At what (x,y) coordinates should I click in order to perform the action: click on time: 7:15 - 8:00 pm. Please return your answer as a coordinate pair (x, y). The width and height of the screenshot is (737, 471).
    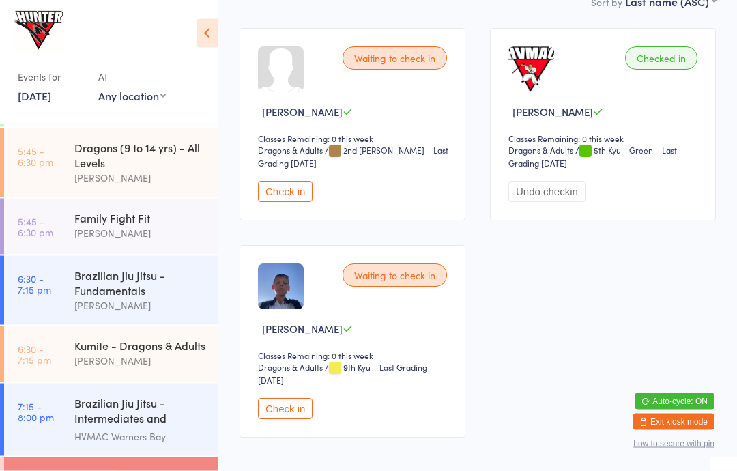
    Looking at the image, I should click on (35, 411).